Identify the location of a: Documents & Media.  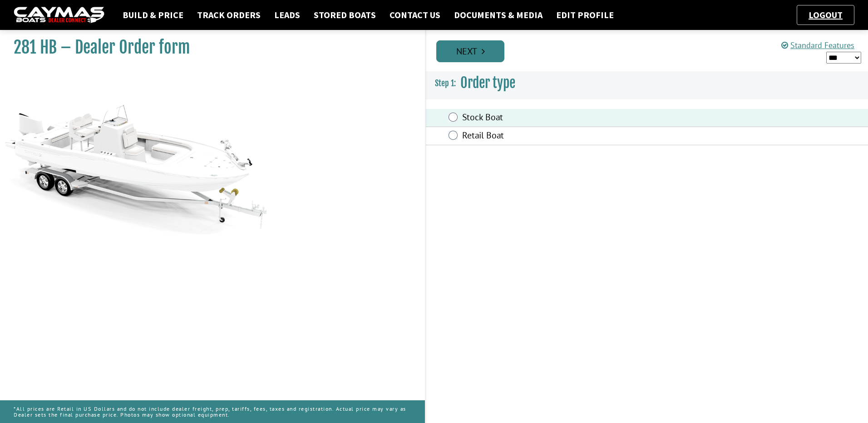
(498, 15).